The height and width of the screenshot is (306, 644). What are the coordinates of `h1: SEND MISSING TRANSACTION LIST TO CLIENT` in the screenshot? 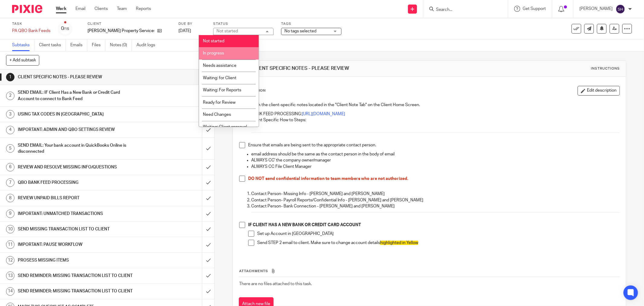 It's located at (78, 229).